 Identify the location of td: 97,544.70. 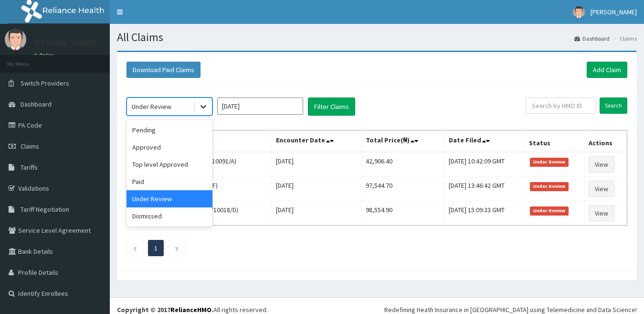
(403, 189).